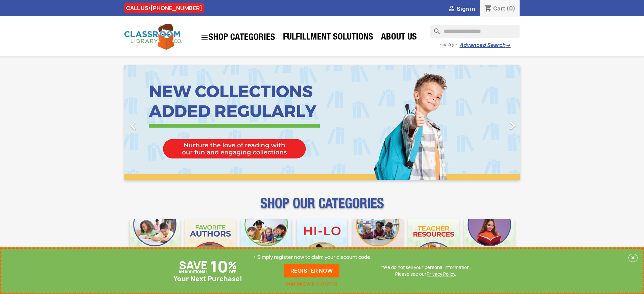 This screenshot has width=644, height=294. What do you see at coordinates (328, 38) in the screenshot?
I see `a: Fulfillment Solutions` at bounding box center [328, 38].